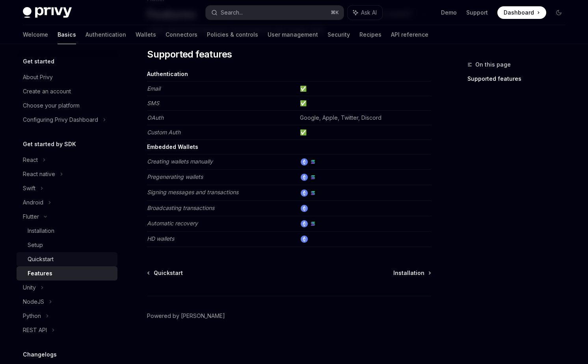 This screenshot has width=588, height=364. I want to click on div: Installation, so click(41, 231).